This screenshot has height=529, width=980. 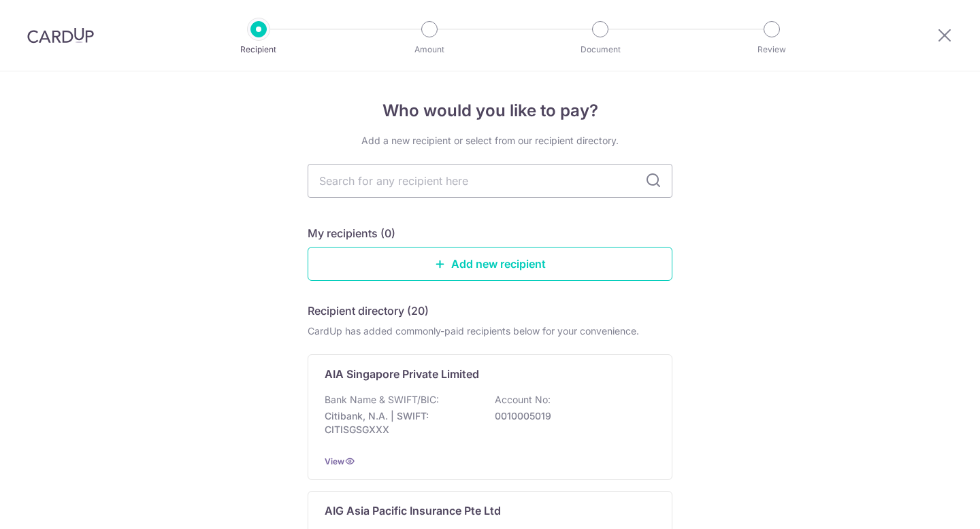 I want to click on p: Review, so click(x=772, y=49).